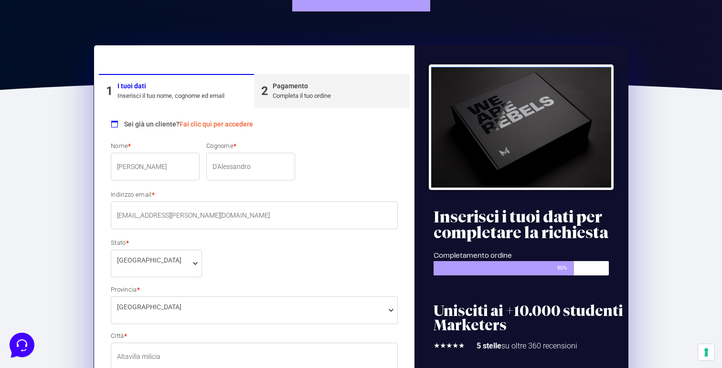 This screenshot has width=722, height=368. Describe the element at coordinates (254, 336) in the screenshot. I see `label: Città` at that location.